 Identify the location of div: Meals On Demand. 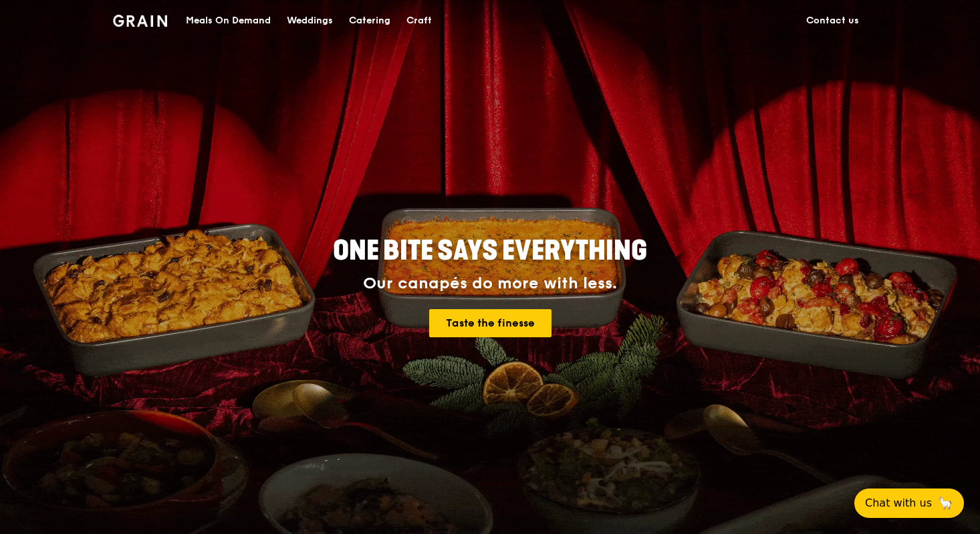
(228, 21).